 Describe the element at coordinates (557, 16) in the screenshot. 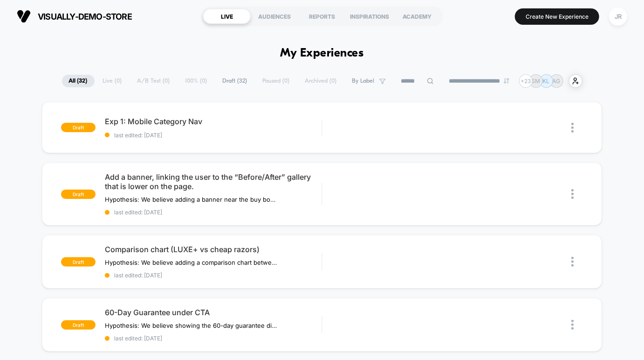

I see `button: Create New Experience` at that location.